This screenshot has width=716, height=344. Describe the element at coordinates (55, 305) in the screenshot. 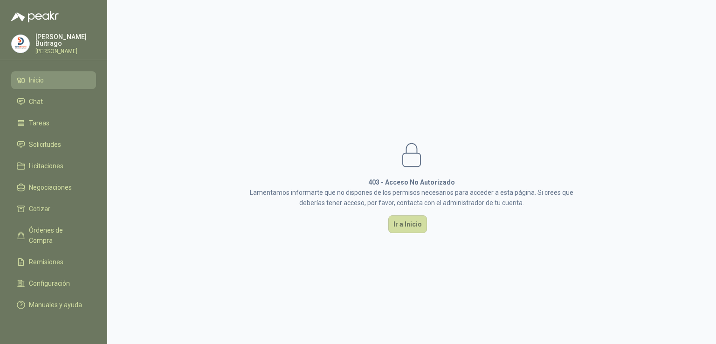

I see `span: Manuales y ayuda` at that location.